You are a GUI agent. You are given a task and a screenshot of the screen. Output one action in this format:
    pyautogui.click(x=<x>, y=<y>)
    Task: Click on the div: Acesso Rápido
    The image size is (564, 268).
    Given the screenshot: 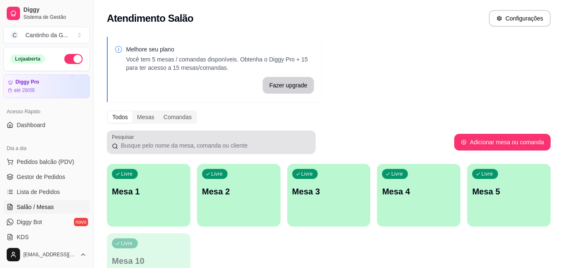 What is the action you would take?
    pyautogui.click(x=46, y=112)
    